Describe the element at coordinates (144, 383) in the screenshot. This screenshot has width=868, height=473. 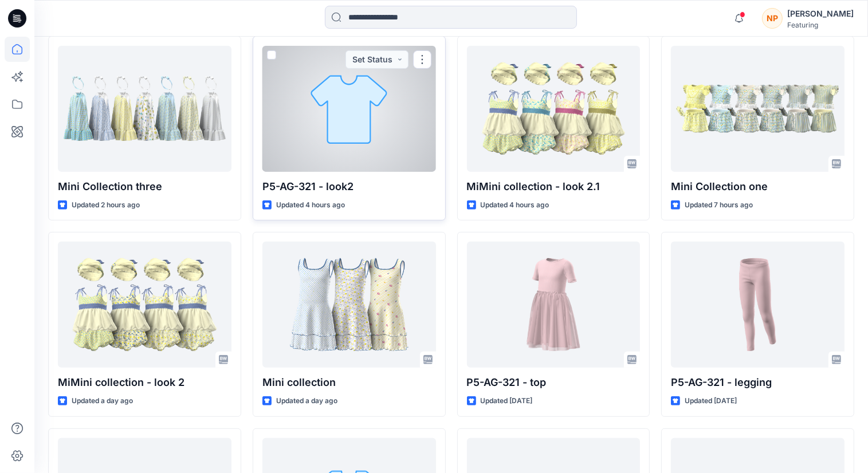
I see `p: MiMini collection - look 2` at that location.